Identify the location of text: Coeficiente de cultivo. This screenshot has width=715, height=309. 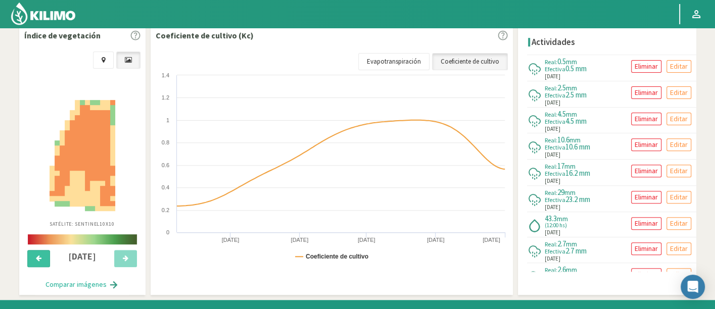
(337, 257).